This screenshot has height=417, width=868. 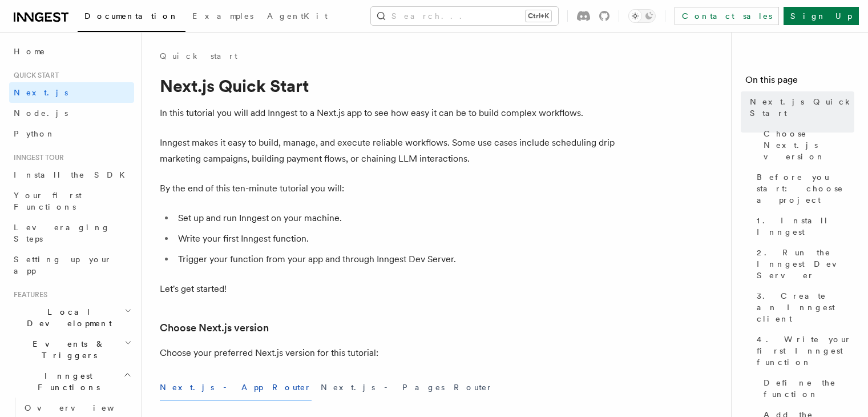 What do you see at coordinates (71, 265) in the screenshot?
I see `a: Setting up your app` at bounding box center [71, 265].